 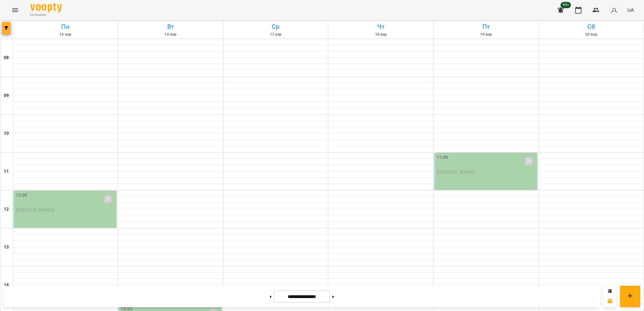 I want to click on h6: 10, so click(x=6, y=134).